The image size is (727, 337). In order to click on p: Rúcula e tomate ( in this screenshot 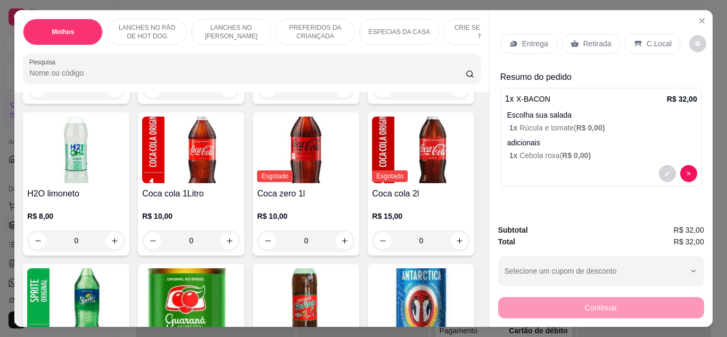, I will do `click(603, 128)`.